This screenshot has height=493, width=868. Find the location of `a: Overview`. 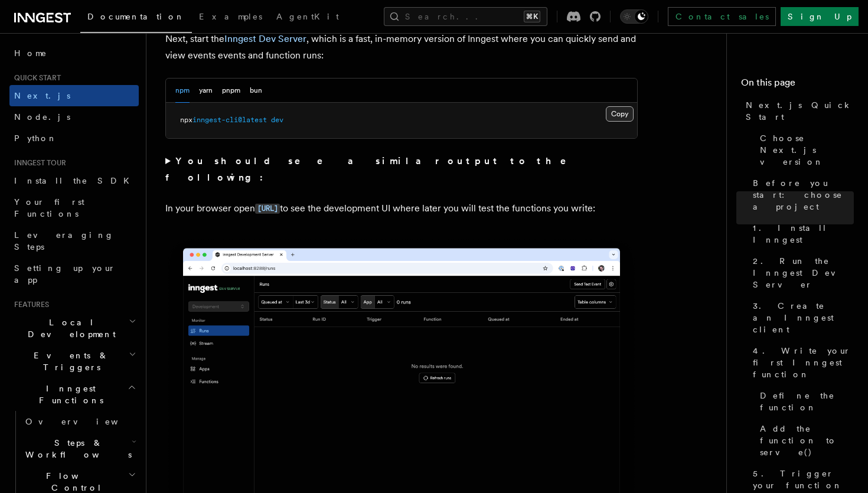

a: Overview is located at coordinates (80, 422).